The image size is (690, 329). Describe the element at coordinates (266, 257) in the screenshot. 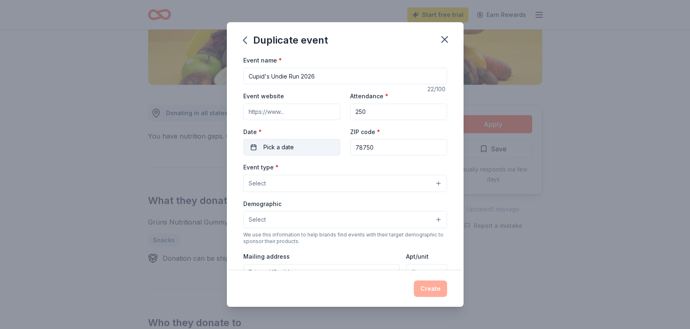

I see `label: Mailing address` at that location.